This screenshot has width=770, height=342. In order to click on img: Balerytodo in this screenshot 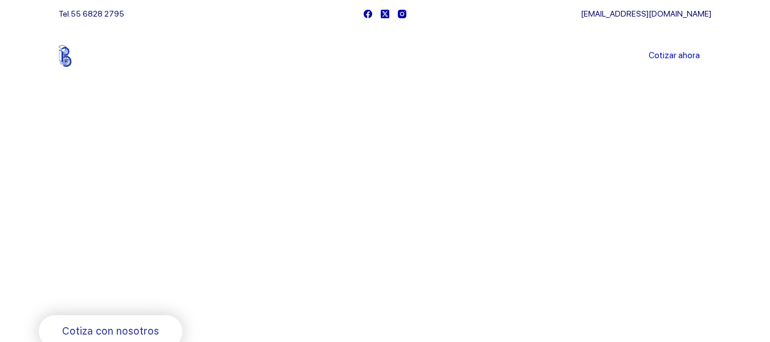, I will do `click(94, 56)`.